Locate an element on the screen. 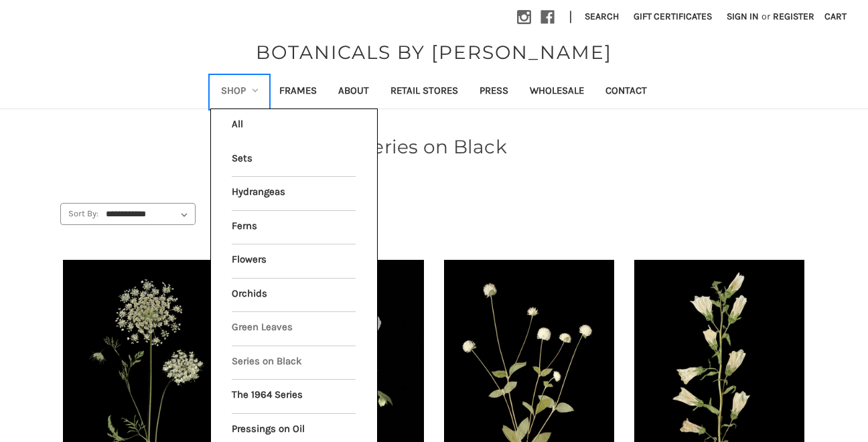  a: Frames is located at coordinates (298, 92).